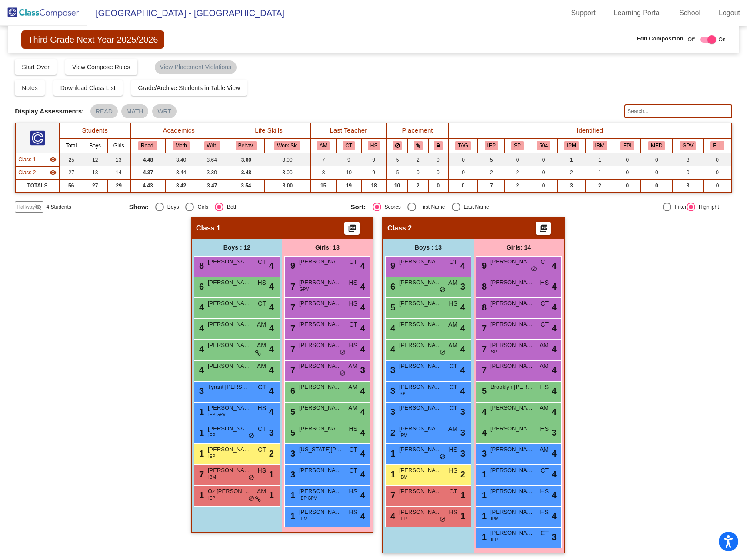 Image resolution: width=747 pixels, height=560 pixels. What do you see at coordinates (181, 145) in the screenshot?
I see `button: Math` at bounding box center [181, 145].